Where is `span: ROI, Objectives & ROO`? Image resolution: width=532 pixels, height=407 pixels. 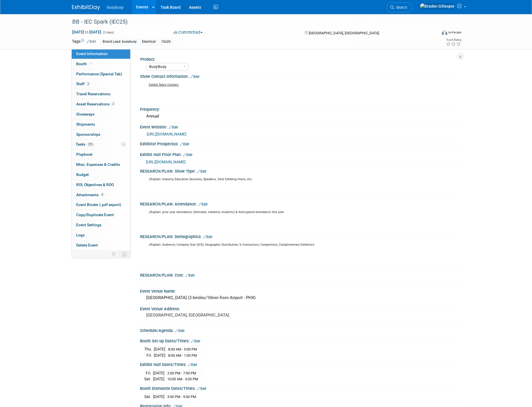 span: ROI, Objectives & ROO is located at coordinates (95, 185).